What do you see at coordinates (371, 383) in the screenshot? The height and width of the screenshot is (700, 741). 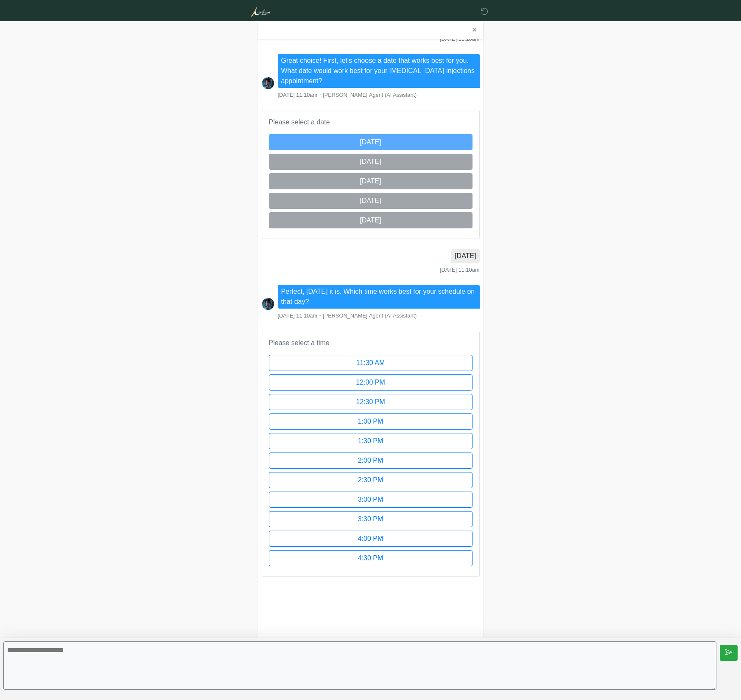 I see `button: 12:00 PM` at bounding box center [371, 383].